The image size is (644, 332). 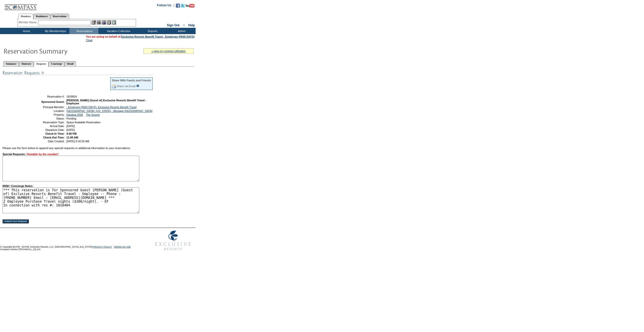 I want to click on input: Submit Your Request, so click(x=16, y=221).